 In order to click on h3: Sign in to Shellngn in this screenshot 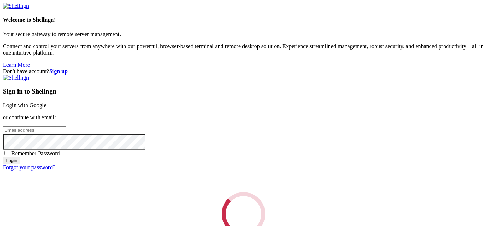, I will do `click(243, 91)`.